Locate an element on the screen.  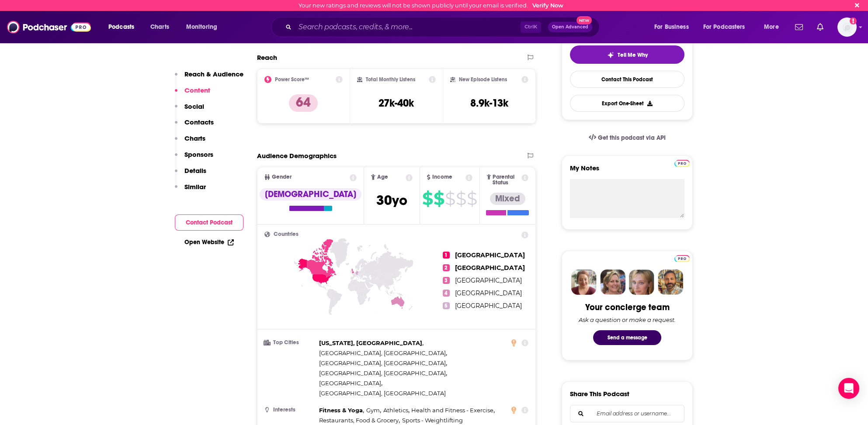
span: Ctrl K is located at coordinates (530, 27).